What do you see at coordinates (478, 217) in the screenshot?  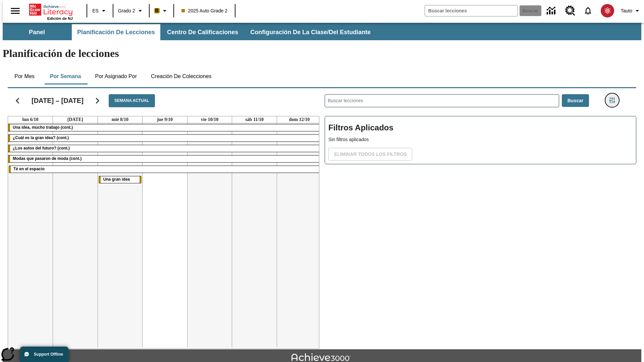 I see `div: Buscar` at bounding box center [478, 217].